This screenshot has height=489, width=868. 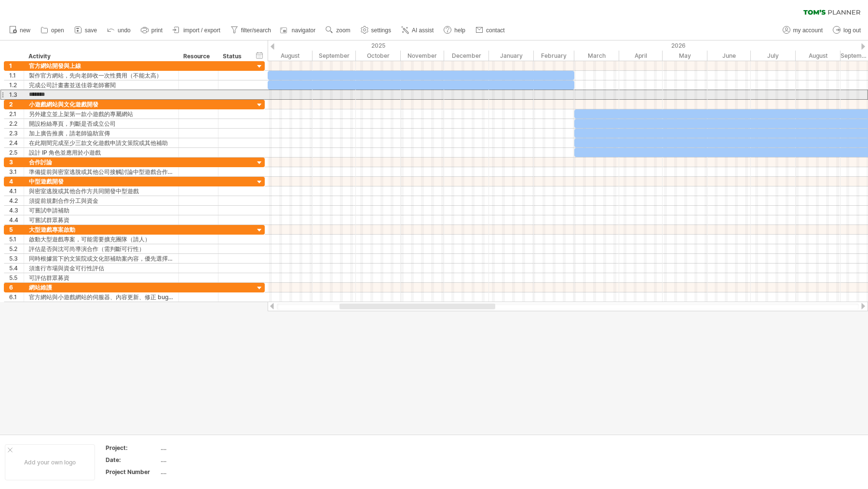 What do you see at coordinates (152, 30) in the screenshot?
I see `a: print` at bounding box center [152, 30].